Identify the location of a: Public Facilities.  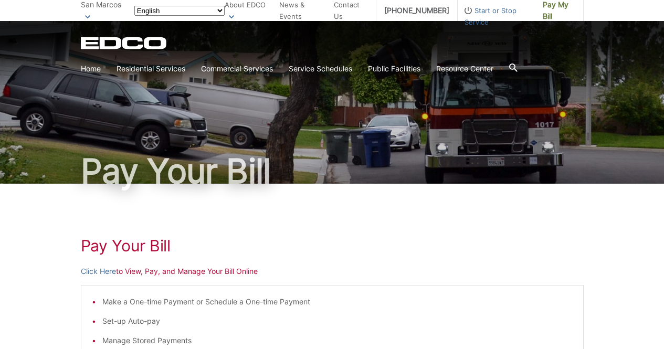
(394, 69).